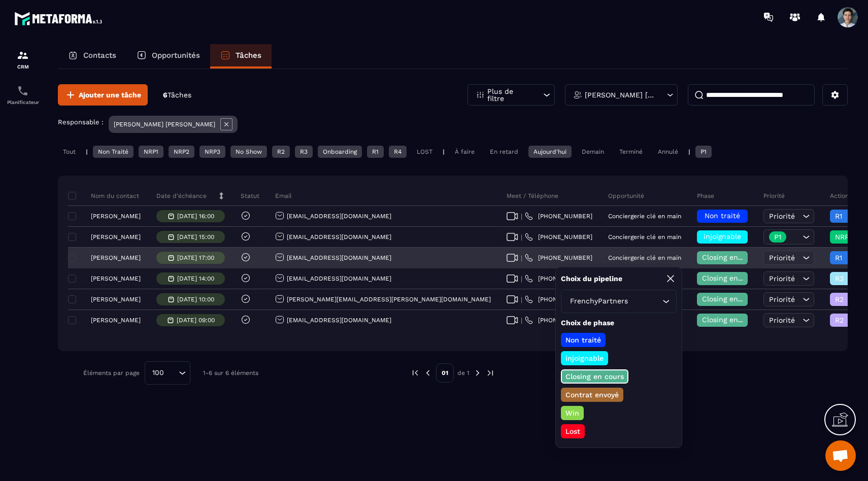  Describe the element at coordinates (81, 121) in the screenshot. I see `p: Responsable :` at that location.